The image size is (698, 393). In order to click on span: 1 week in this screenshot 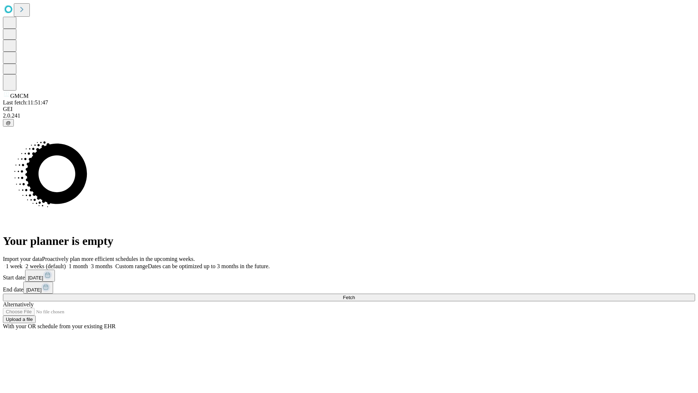, I will do `click(14, 266)`.